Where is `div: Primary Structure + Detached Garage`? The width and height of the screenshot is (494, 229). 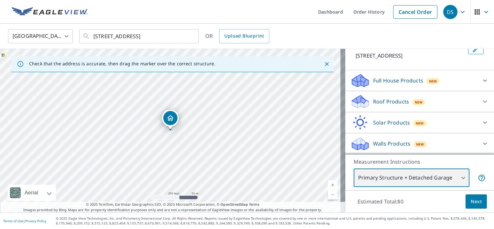 div: Primary Structure + Detached Garage is located at coordinates (411, 178).